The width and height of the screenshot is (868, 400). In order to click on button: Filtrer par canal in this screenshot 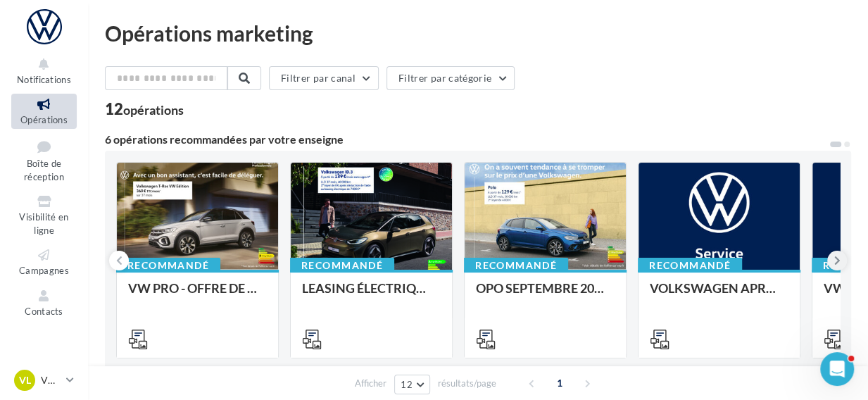, I will do `click(324, 78)`.